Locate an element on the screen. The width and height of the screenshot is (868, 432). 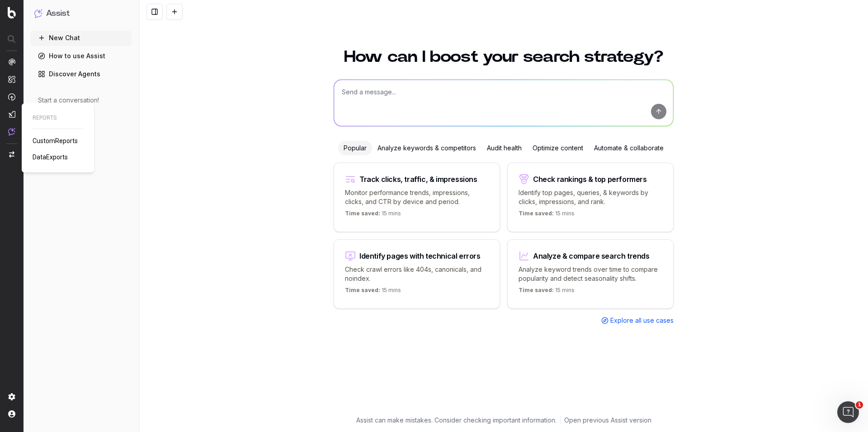
span: 1 is located at coordinates (860, 405).